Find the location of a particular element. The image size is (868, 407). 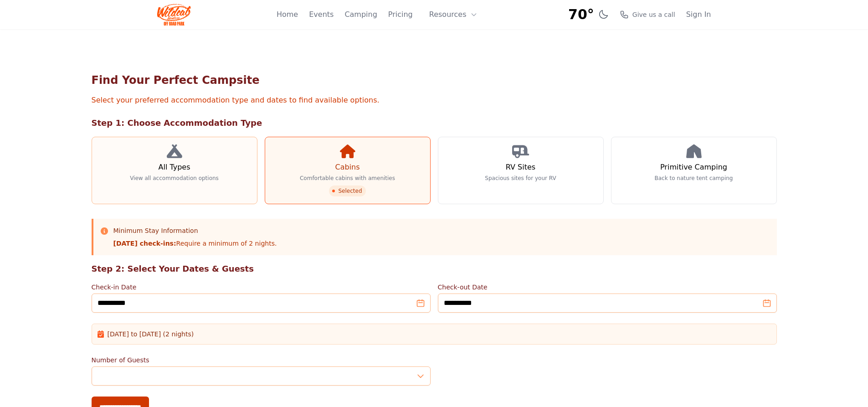

a: All Types View all accommodation options is located at coordinates (174, 170).